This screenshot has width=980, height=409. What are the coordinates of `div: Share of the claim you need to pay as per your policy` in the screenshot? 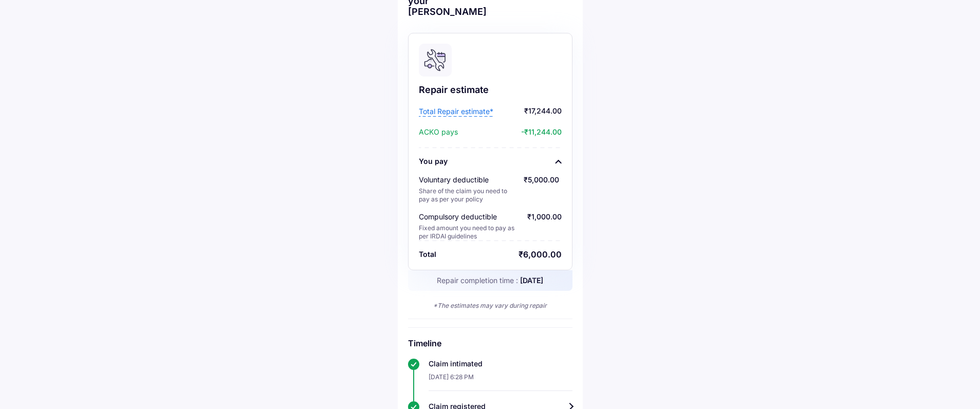 It's located at (468, 195).